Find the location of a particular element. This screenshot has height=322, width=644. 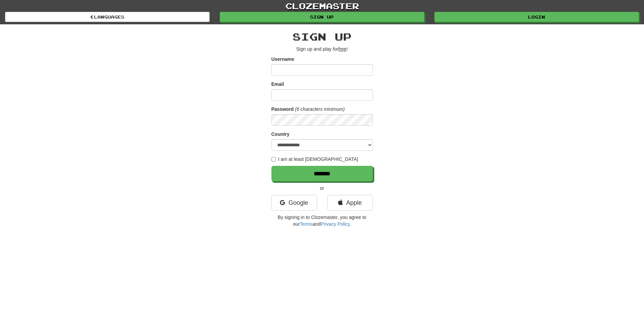

p: or is located at coordinates (322, 188).